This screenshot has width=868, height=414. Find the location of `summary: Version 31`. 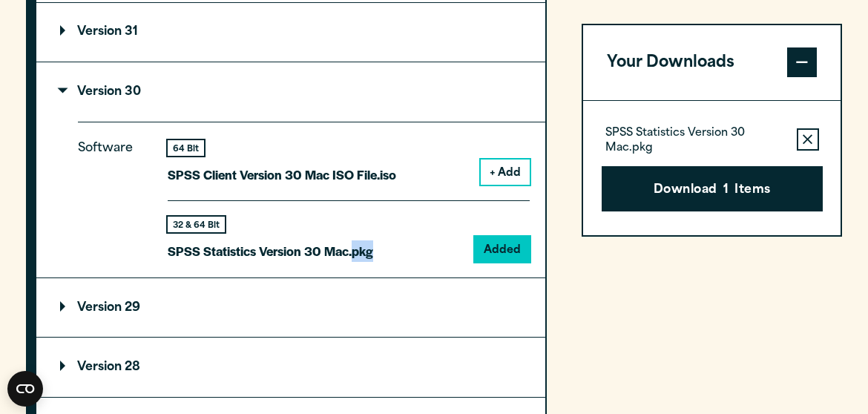

summary: Version 31 is located at coordinates (291, 32).